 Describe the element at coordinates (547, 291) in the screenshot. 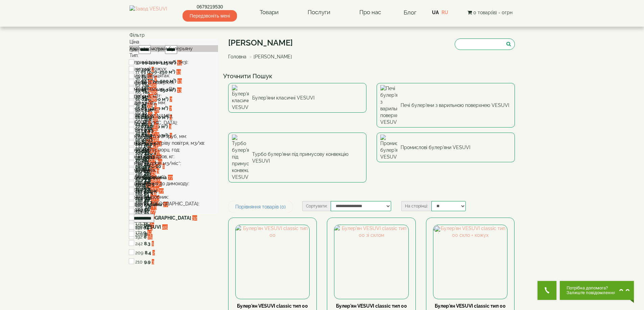

I see `button: Get Call button` at that location.